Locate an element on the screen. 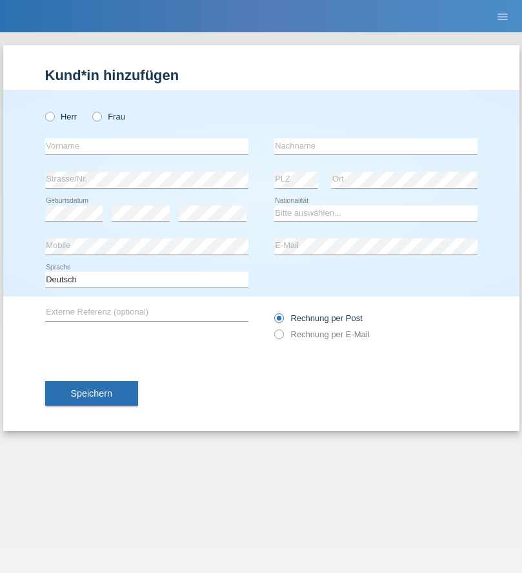  input: Herr is located at coordinates (49, 116).